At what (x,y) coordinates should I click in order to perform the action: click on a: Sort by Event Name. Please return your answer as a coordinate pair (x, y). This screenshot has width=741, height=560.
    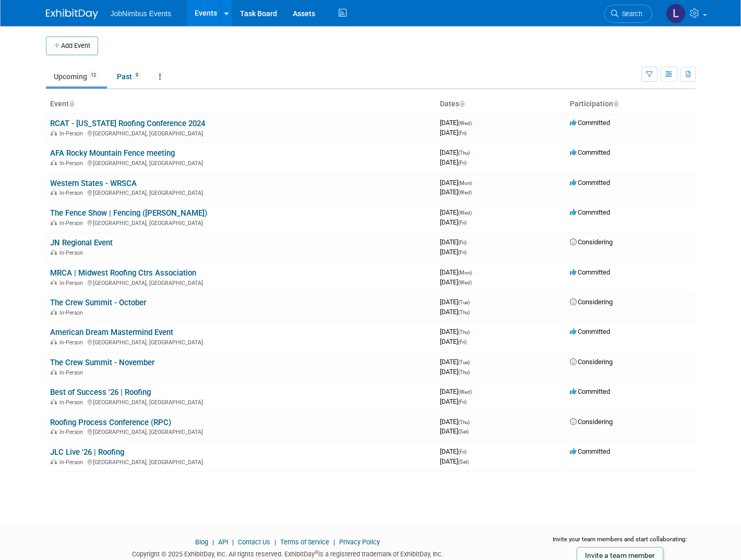
    Looking at the image, I should click on (71, 104).